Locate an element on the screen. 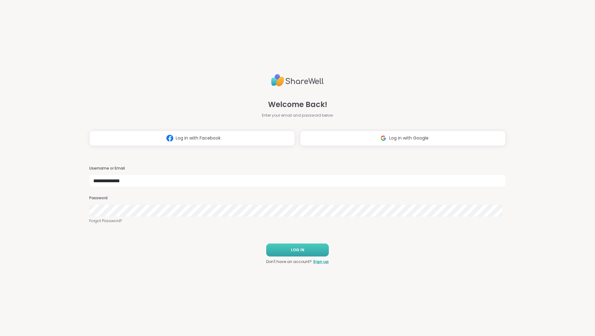  button: Log in with Facebook is located at coordinates (192, 138).